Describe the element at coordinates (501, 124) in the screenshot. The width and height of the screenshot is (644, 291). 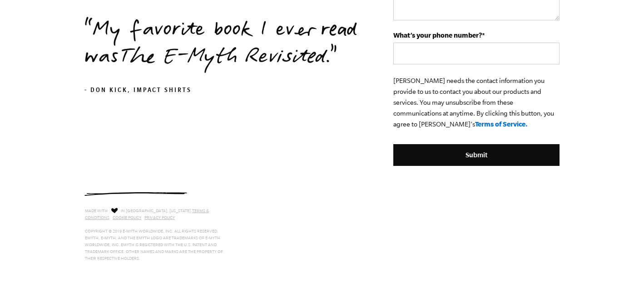
I see `a: Terms of Service.` at that location.